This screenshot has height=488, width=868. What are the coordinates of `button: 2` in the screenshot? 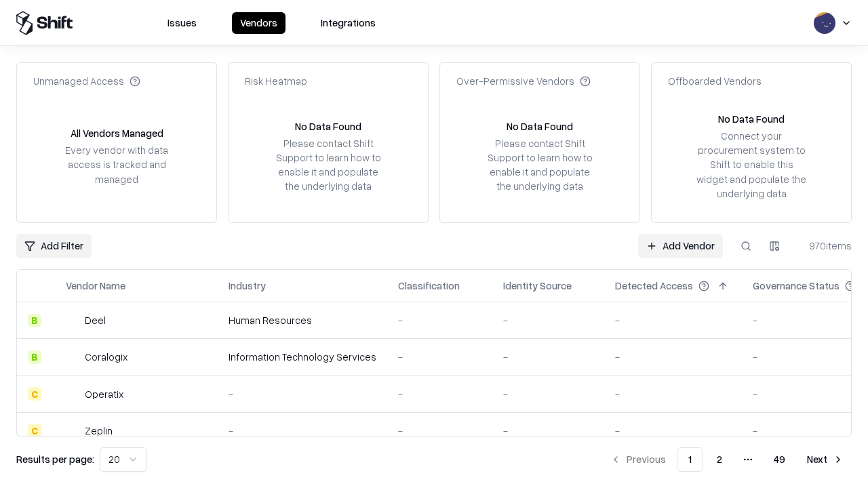 It's located at (720, 460).